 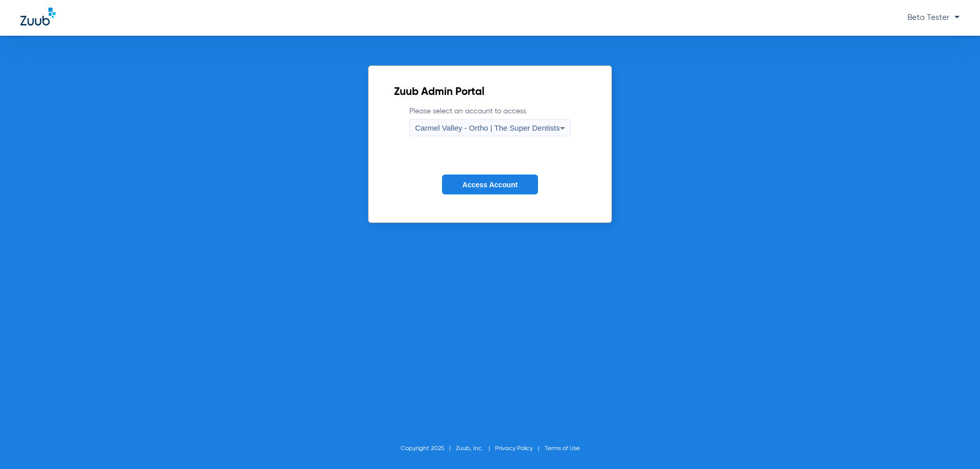 I want to click on span: Carmel Valley - Ortho | The Super Dentists, so click(x=487, y=127).